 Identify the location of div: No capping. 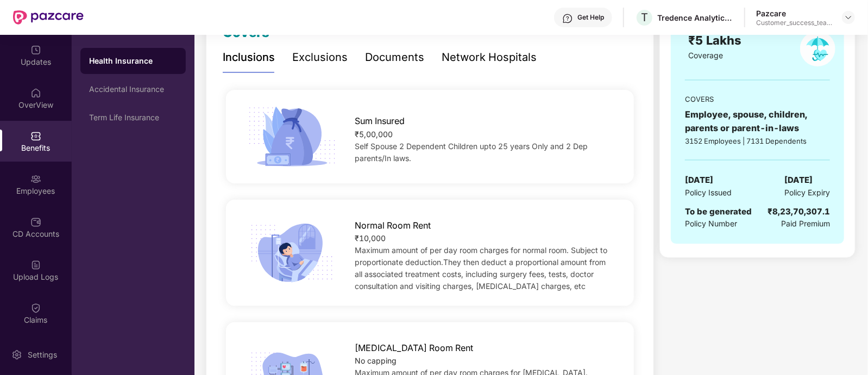
(486, 361).